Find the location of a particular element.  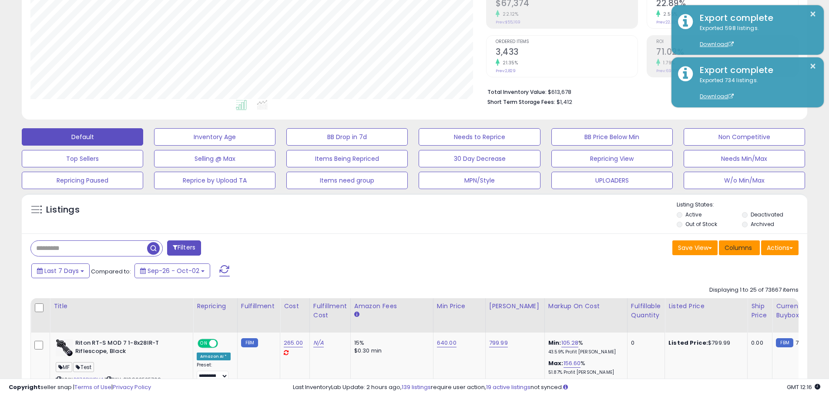

button: Repricing Paused is located at coordinates (82, 181).